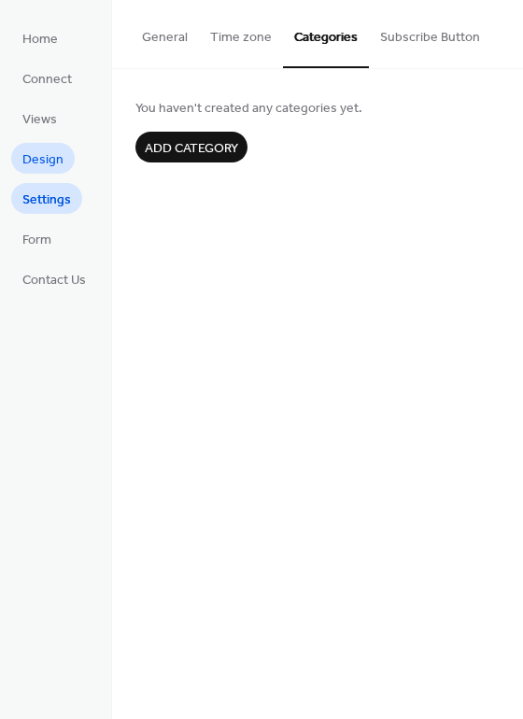 The height and width of the screenshot is (719, 523). Describe the element at coordinates (36, 238) in the screenshot. I see `a: Form` at that location.